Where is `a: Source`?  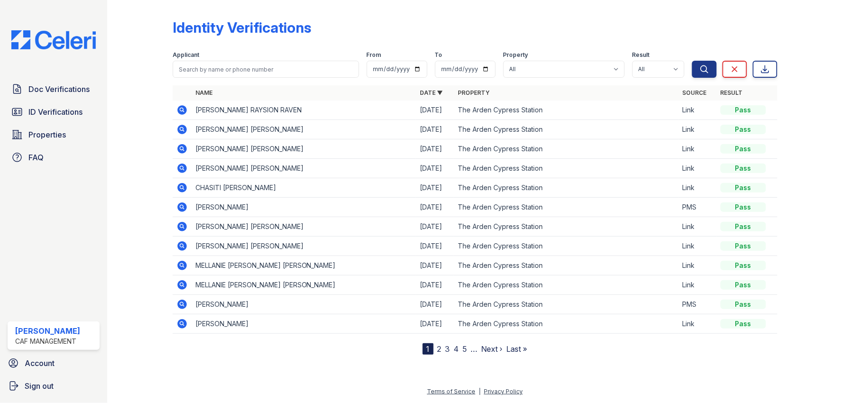
a: Source is located at coordinates (695, 93).